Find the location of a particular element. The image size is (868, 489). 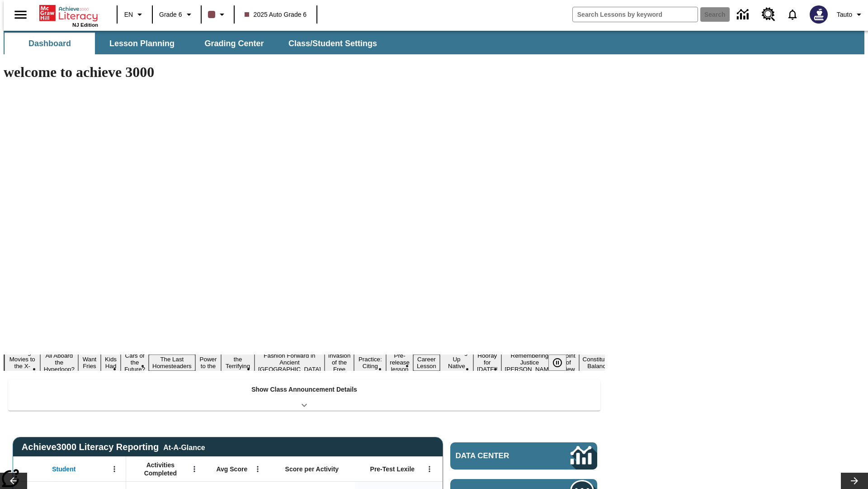

a: Resource Center, Will open in new tab is located at coordinates (769, 15).